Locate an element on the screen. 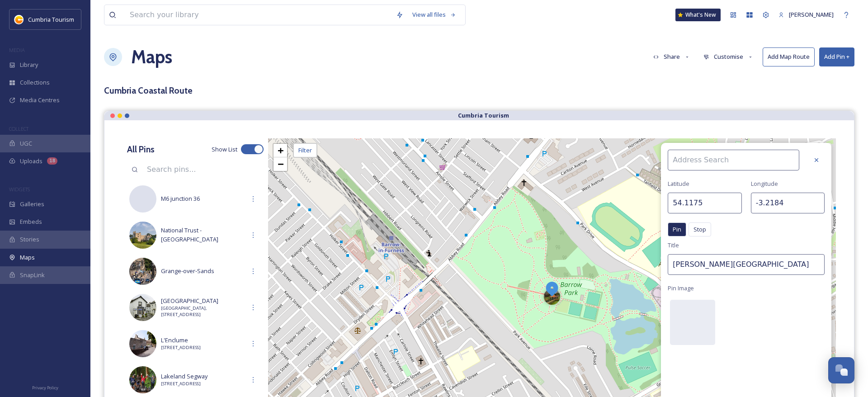 This screenshot has height=397, width=868. h3: Cumbria Coastal Route is located at coordinates (148, 90).